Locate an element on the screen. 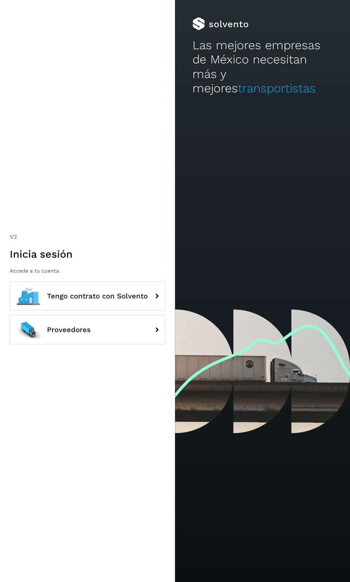 The image size is (350, 582). span: Proveedores is located at coordinates (69, 330).